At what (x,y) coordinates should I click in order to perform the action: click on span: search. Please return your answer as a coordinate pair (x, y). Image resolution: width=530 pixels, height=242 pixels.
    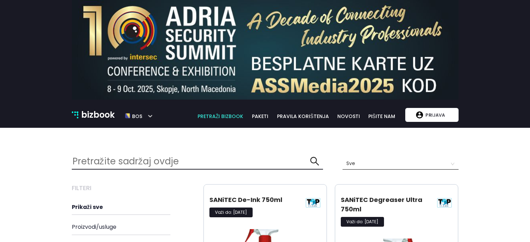
    Looking at the image, I should click on (315, 161).